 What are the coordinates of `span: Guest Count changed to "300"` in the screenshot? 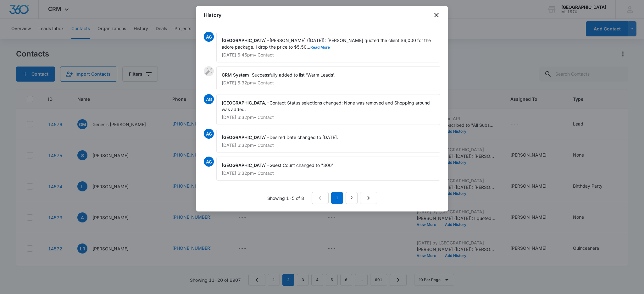 It's located at (302, 165).